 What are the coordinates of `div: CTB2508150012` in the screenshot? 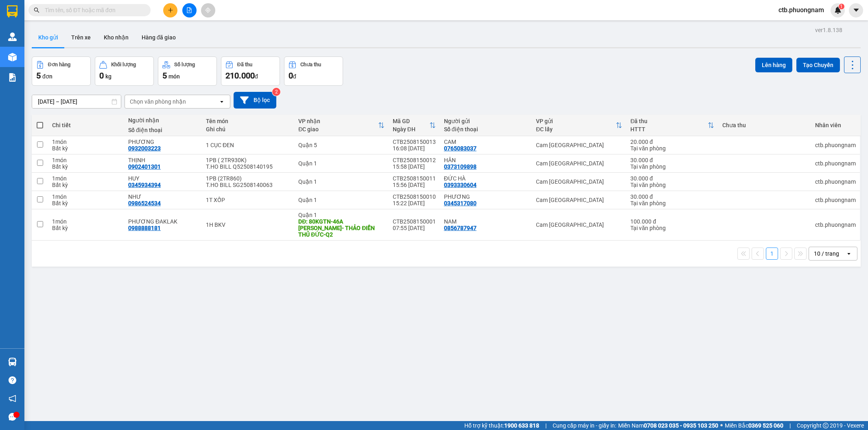 It's located at (414, 160).